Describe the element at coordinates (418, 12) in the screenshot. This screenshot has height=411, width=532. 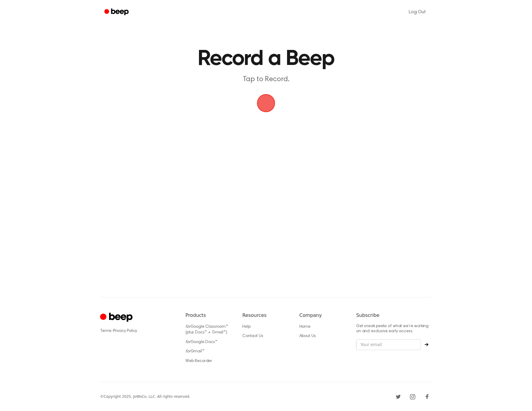
I see `a: Log Out` at that location.